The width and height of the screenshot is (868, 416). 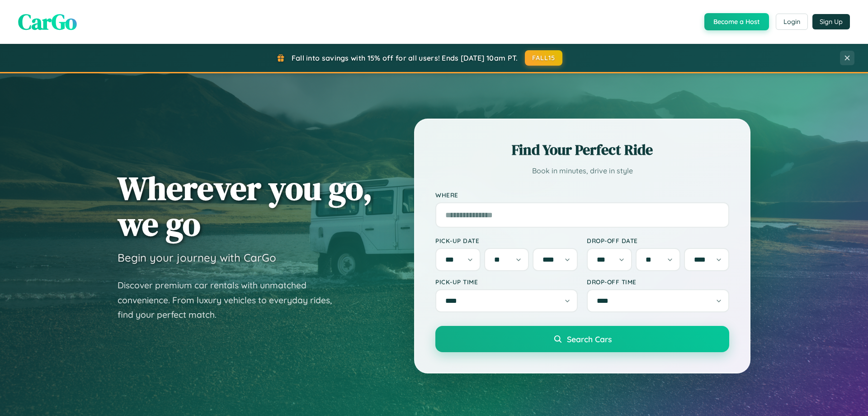 I want to click on p: Book in minutes, drive in style, so click(x=582, y=171).